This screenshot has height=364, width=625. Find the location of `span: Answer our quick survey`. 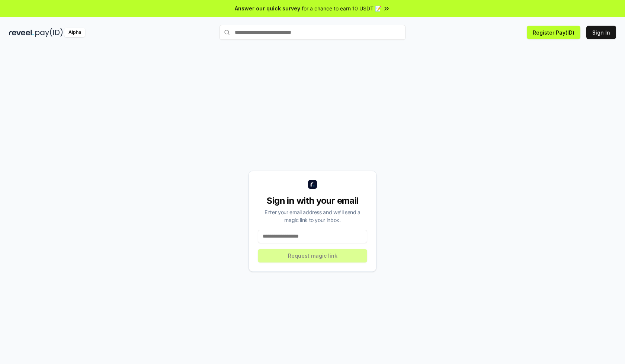

span: Answer our quick survey is located at coordinates (268, 8).